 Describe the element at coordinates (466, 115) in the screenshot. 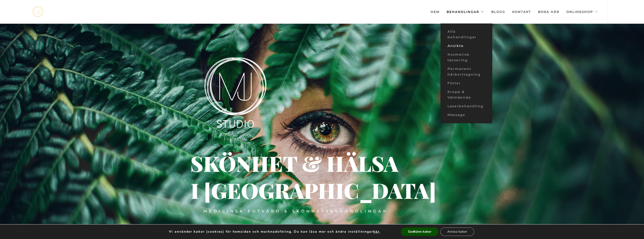

I see `a: Massage` at that location.